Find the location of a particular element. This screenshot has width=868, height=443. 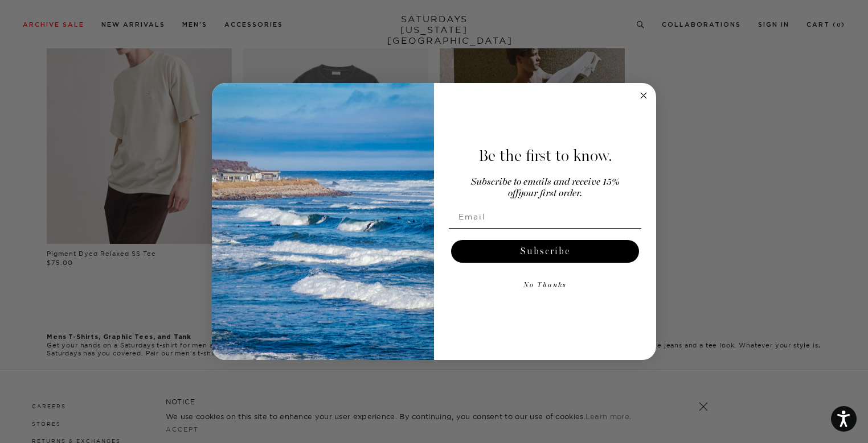

img: 125c788d-000d-4f3e-b05a-1b92b2a23ec9.jpeg is located at coordinates (323, 222).